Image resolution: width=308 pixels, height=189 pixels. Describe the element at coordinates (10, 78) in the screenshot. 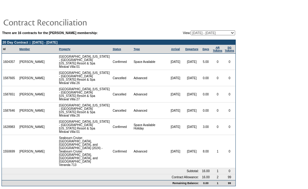

I see `td: 1587665` at that location.